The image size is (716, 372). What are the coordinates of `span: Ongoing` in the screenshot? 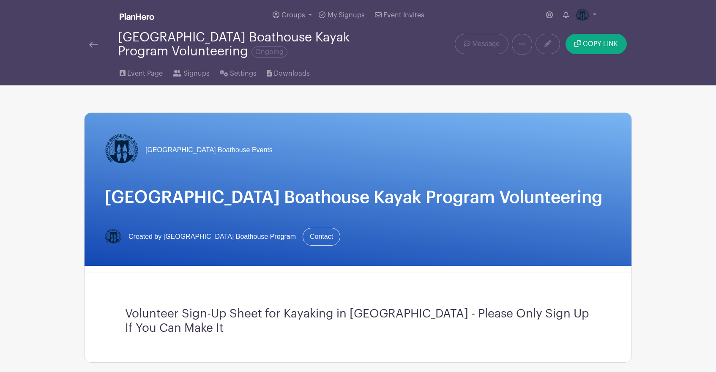 It's located at (269, 52).